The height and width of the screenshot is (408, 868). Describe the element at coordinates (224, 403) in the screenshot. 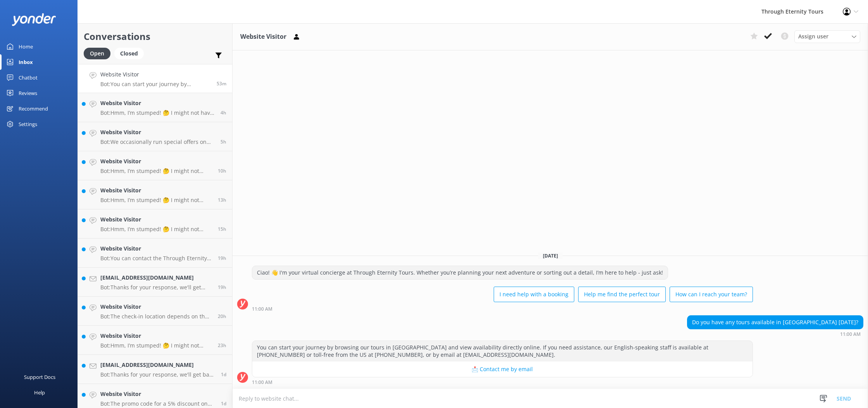

I see `span: Sep 27 2025 12:16am (UTC +02:00) Europe/Amsterdam` at that location.